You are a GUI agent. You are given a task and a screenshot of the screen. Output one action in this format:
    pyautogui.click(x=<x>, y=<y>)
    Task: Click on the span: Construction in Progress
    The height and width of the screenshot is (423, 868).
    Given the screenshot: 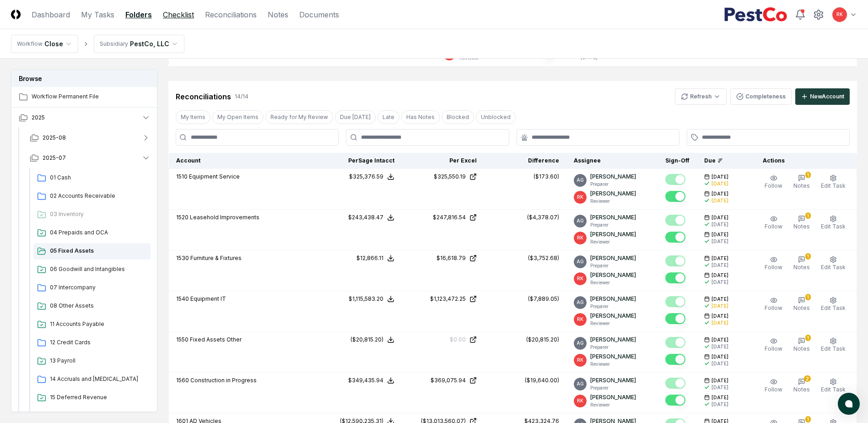 What is the action you would take?
    pyautogui.click(x=224, y=380)
    